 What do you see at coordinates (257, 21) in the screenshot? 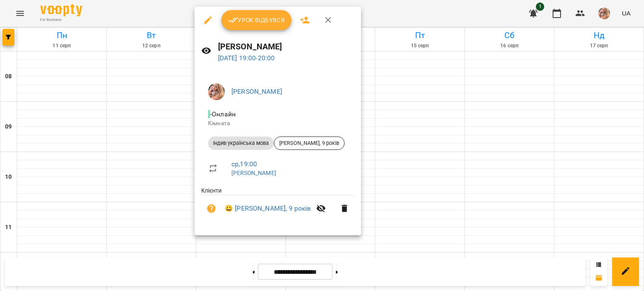
I see `button: Урок відбувся` at bounding box center [257, 21].